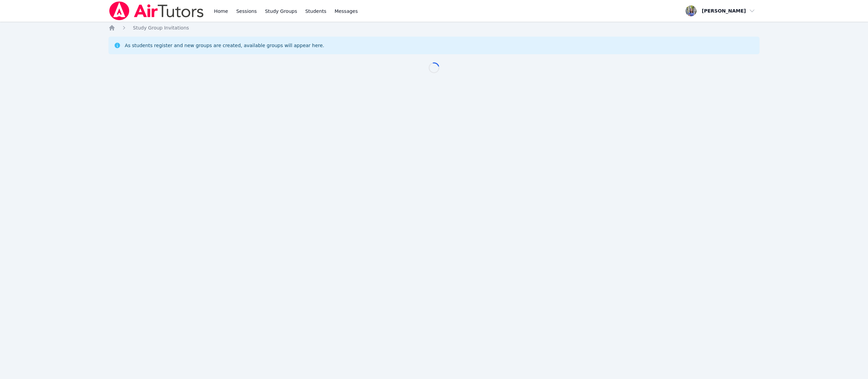  Describe the element at coordinates (161, 28) in the screenshot. I see `a: Study Group Invitations` at that location.